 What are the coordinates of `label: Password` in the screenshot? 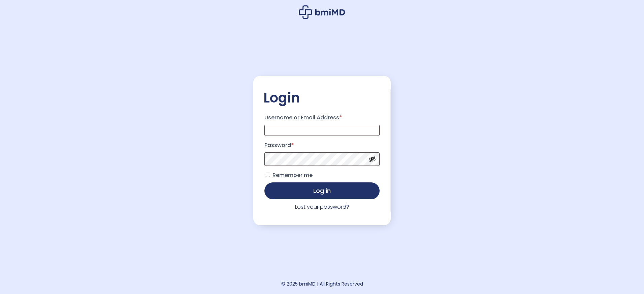 It's located at (322, 145).